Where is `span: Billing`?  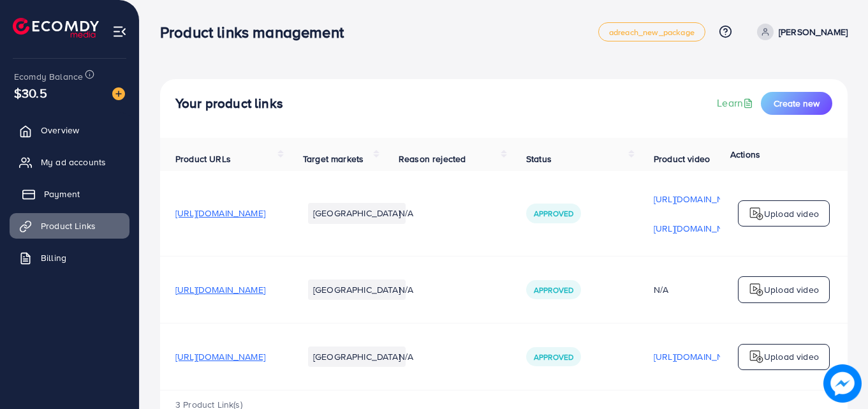 span: Billing is located at coordinates (54, 258).